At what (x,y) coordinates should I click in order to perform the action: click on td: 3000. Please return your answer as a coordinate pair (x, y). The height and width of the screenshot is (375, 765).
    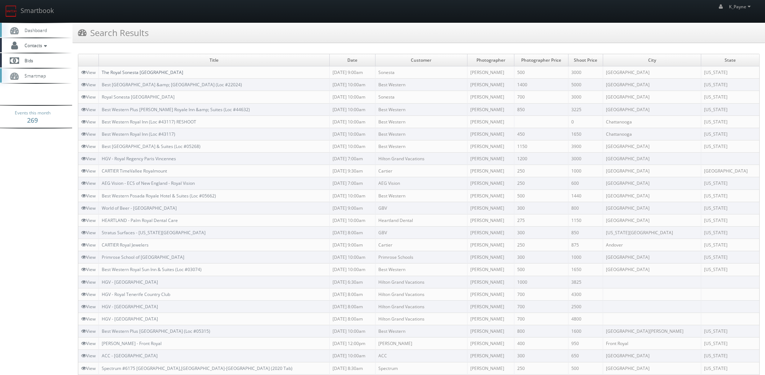
    Looking at the image, I should click on (585, 159).